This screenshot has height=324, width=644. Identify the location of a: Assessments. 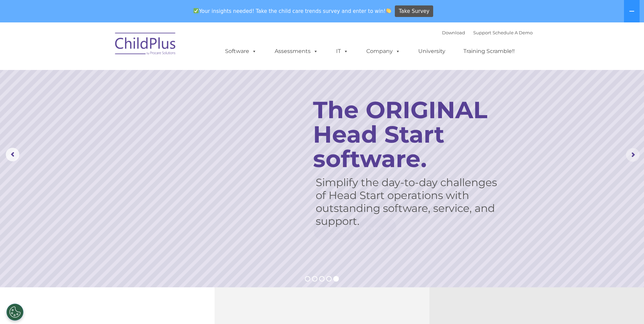
(296, 51).